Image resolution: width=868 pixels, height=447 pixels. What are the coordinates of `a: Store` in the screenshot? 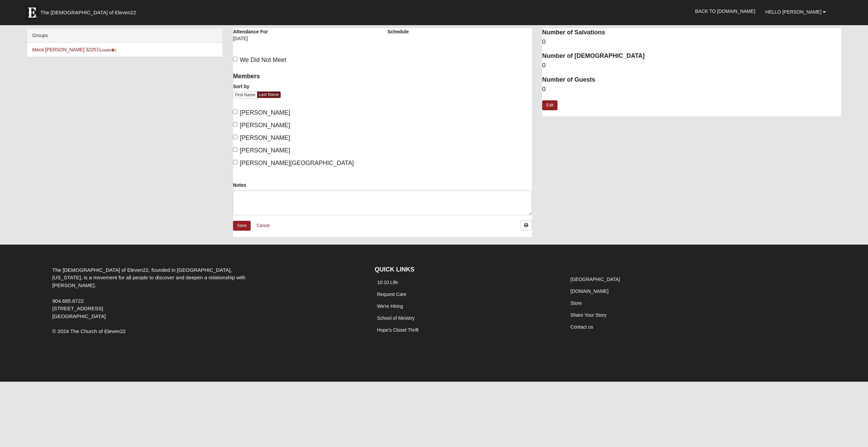 It's located at (576, 303).